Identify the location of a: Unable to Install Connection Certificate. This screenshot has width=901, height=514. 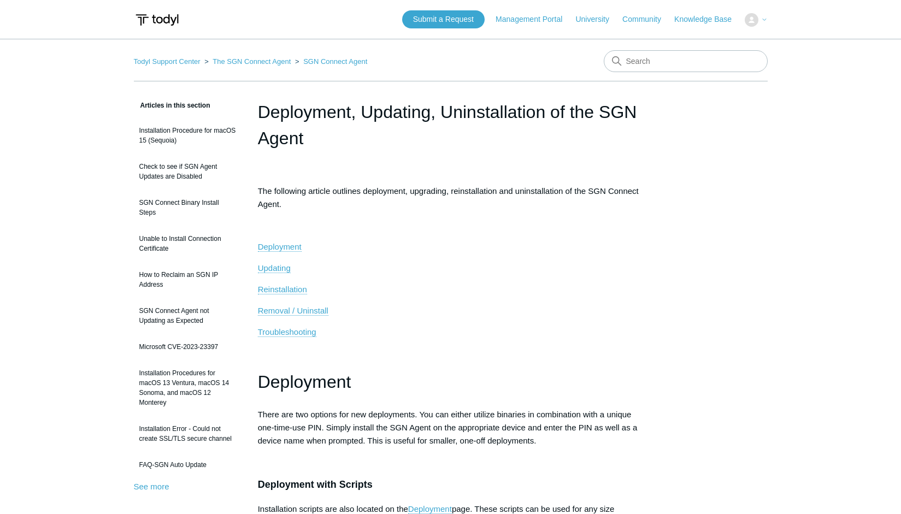
(187, 244).